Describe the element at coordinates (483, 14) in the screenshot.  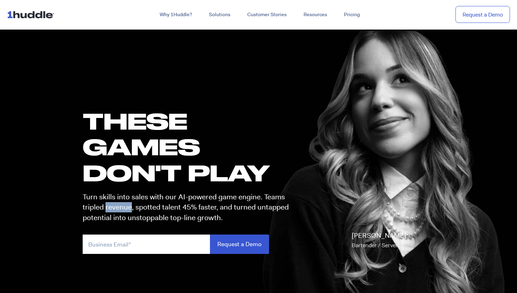
I see `a: Request a Demo` at that location.